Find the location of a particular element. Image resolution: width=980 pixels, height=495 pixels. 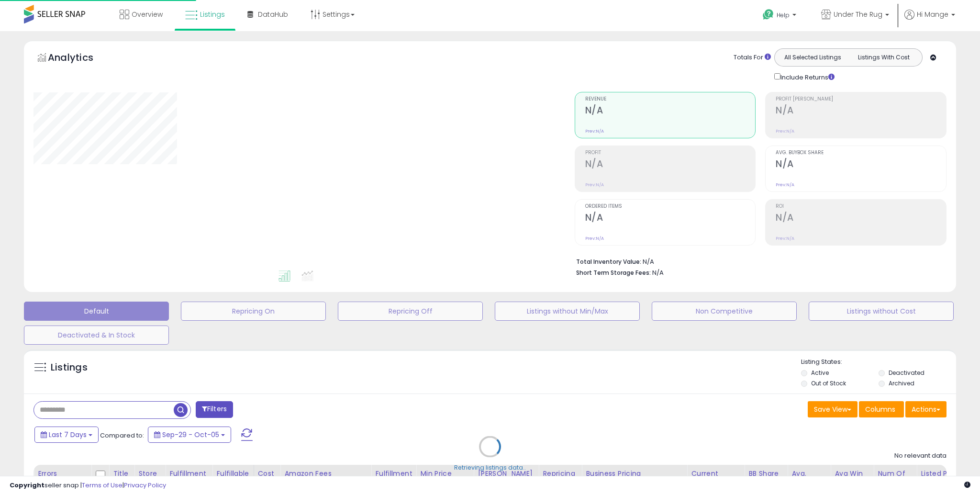

div: seller snap | | is located at coordinates (88, 486).